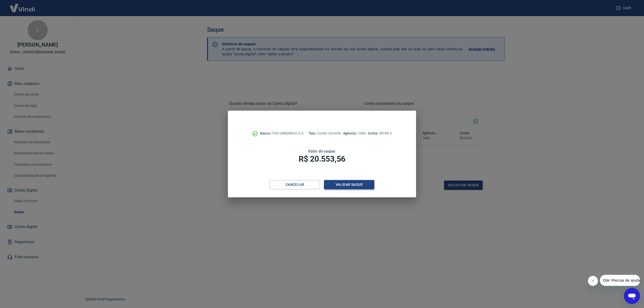  What do you see at coordinates (380, 133) in the screenshot?
I see `p: 99189-2` at bounding box center [380, 133].